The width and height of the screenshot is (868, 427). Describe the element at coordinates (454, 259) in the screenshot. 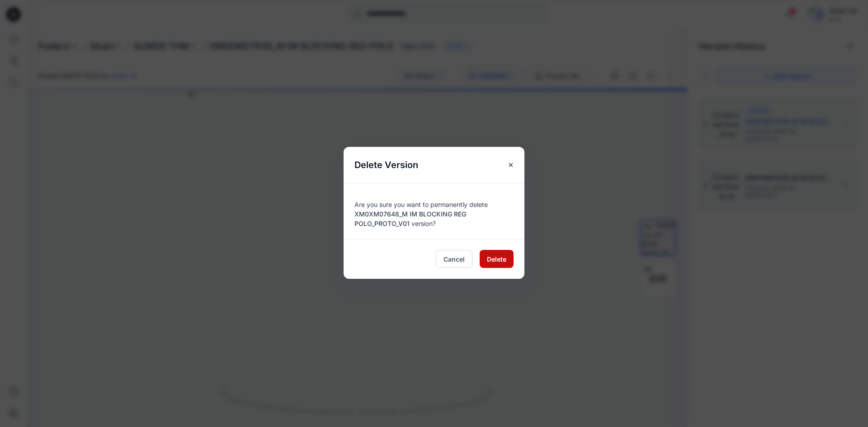

I see `button: Cancel` at that location.